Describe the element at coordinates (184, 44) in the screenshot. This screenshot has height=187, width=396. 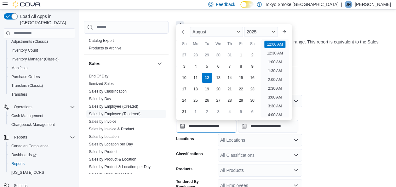
I see `div: Su` at that location.